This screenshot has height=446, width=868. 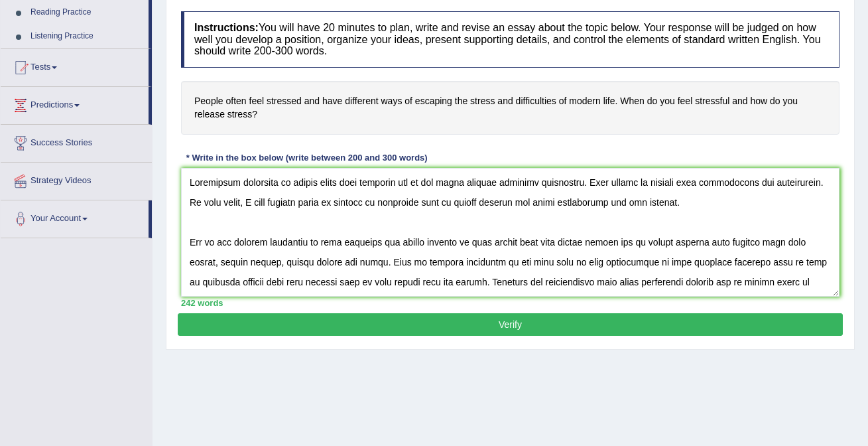 What do you see at coordinates (510, 303) in the screenshot?
I see `div: 242 words` at bounding box center [510, 303].